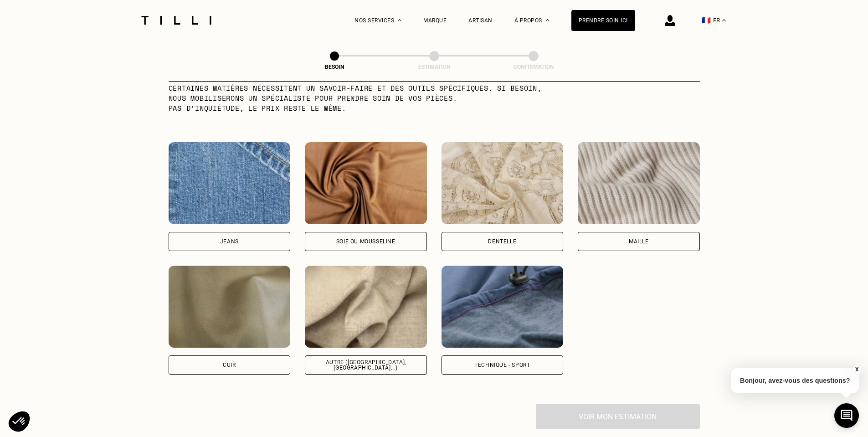 The height and width of the screenshot is (437, 868). What do you see at coordinates (366, 242) in the screenshot?
I see `div: Soie ou mousseline` at bounding box center [366, 242].